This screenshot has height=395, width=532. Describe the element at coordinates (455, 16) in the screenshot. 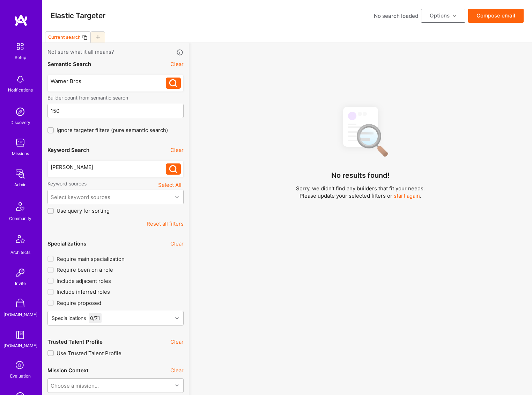

I see `i: icon ArrowDownBlack` at that location.